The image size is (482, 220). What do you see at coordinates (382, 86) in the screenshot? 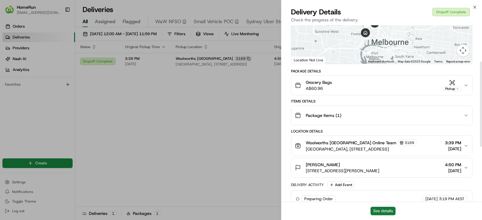
I see `button: Grocery BagsA$60.96Pickup` at bounding box center [382, 86].